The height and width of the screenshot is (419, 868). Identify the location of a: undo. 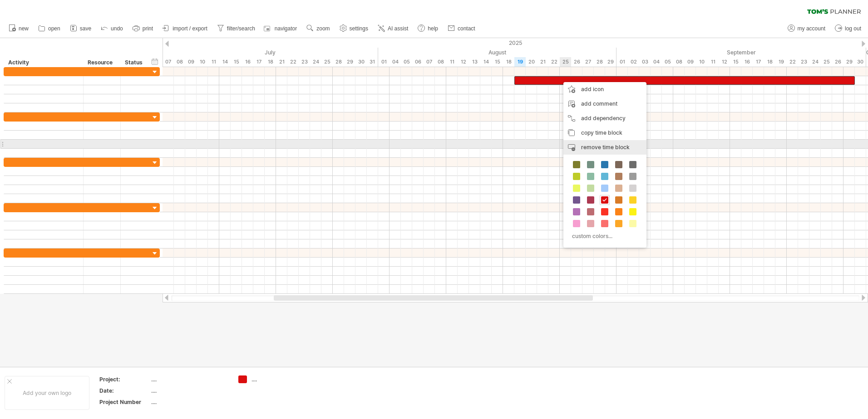
(112, 28).